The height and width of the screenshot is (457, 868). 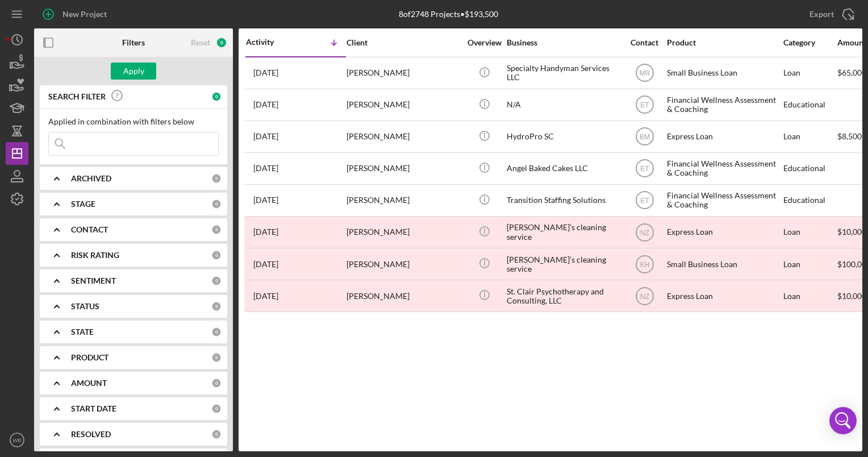 What do you see at coordinates (83, 332) in the screenshot?
I see `b: STATE` at bounding box center [83, 332].